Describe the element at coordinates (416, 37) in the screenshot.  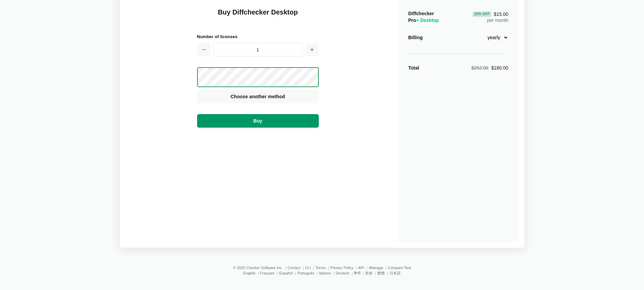
I see `div: Billing` at that location.